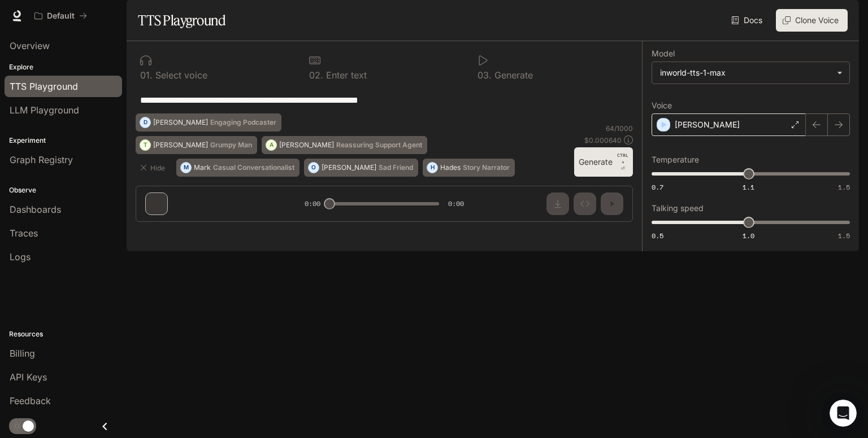 This screenshot has height=438, width=868. I want to click on p: Grumpy Man, so click(232, 145).